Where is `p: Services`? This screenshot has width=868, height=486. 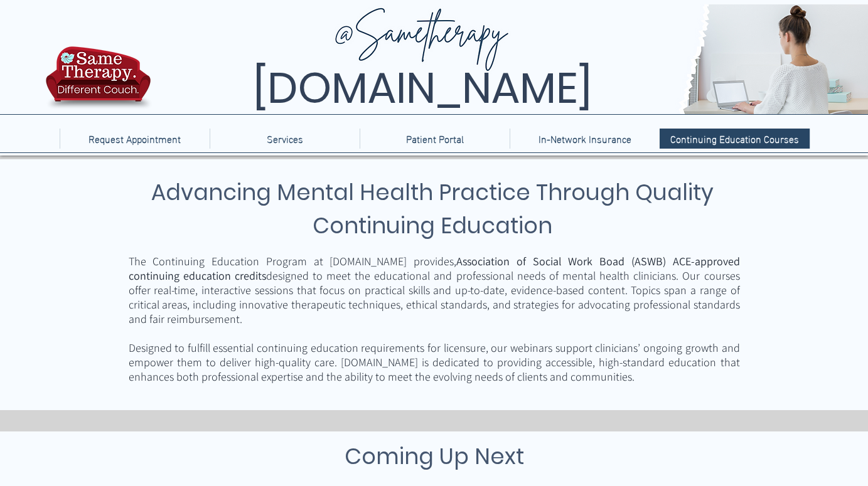 p: Services is located at coordinates (285, 139).